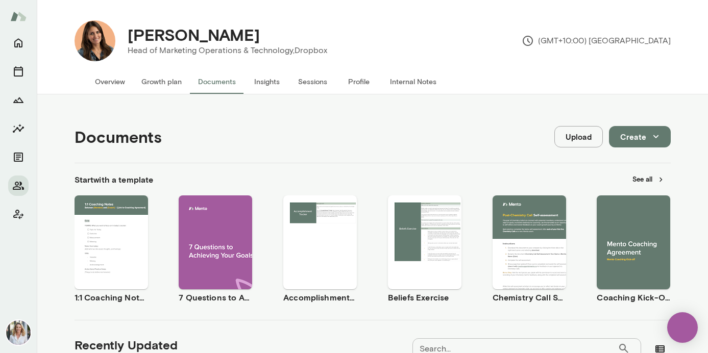 The width and height of the screenshot is (708, 353). What do you see at coordinates (114, 180) in the screenshot?
I see `h6: Start with a template` at bounding box center [114, 180].